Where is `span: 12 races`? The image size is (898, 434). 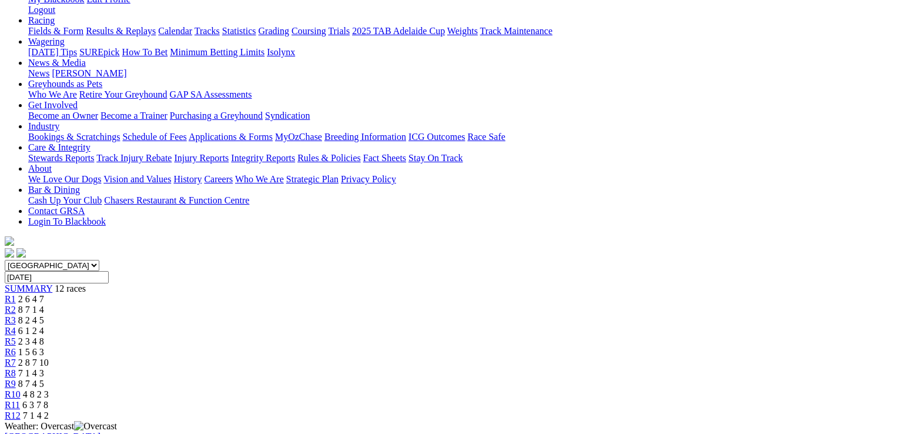
span: 12 races is located at coordinates (70, 288).